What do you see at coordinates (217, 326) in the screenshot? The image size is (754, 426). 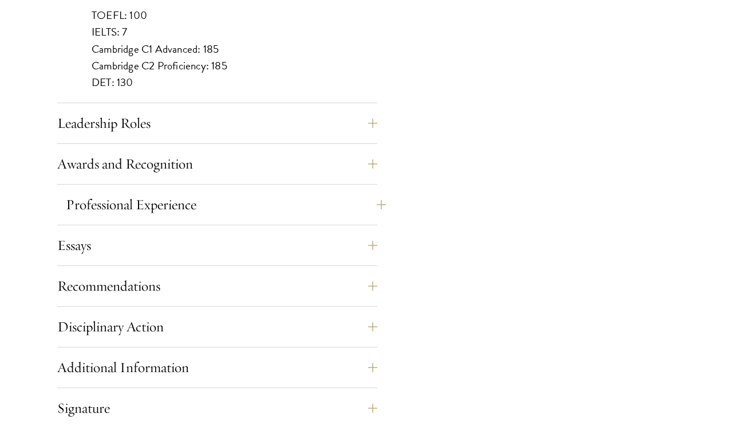 I see `button: Disciplinary Action` at bounding box center [217, 326].